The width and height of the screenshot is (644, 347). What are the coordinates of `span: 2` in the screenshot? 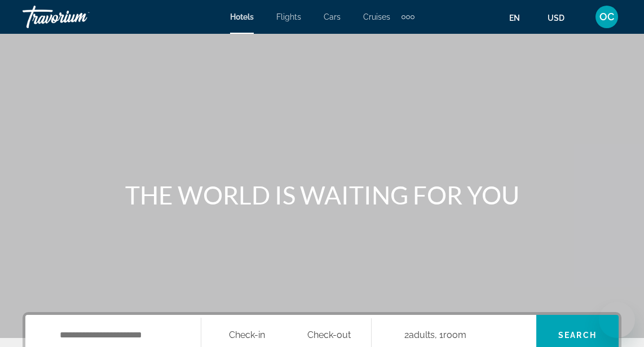 It's located at (420, 336).